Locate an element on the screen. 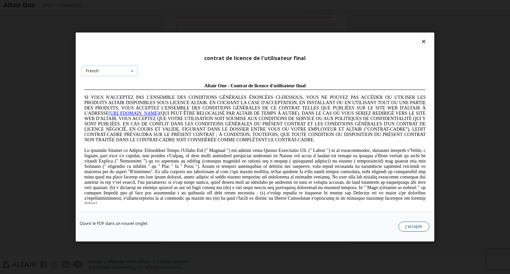 The height and width of the screenshot is (274, 510). span: SI VOUS N'ACCEPTEZ PAS L'ENSEMBLE DES CONDITIONS GÉNÉRALES ÉNONCÉES CI-DESSOUS, VOUS NE POUVEZ PA... is located at coordinates (173, 38).